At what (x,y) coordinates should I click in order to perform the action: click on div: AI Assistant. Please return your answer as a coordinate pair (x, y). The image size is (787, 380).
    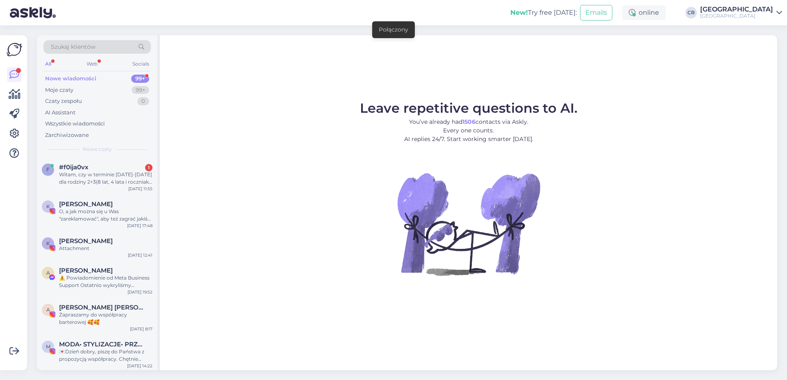
    Looking at the image, I should click on (60, 113).